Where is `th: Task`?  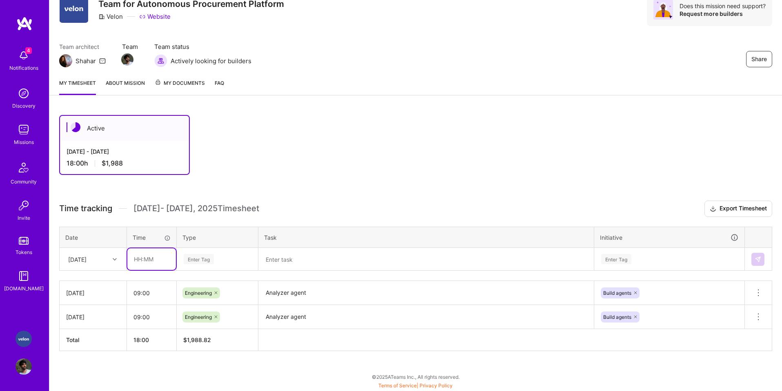
th: Task is located at coordinates (426, 238).